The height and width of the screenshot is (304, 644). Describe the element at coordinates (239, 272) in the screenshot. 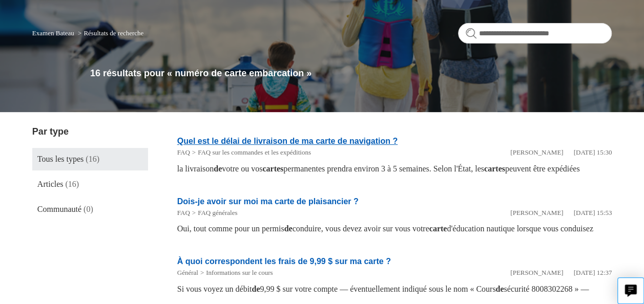

I see `a: Informations sur le cours` at that location.